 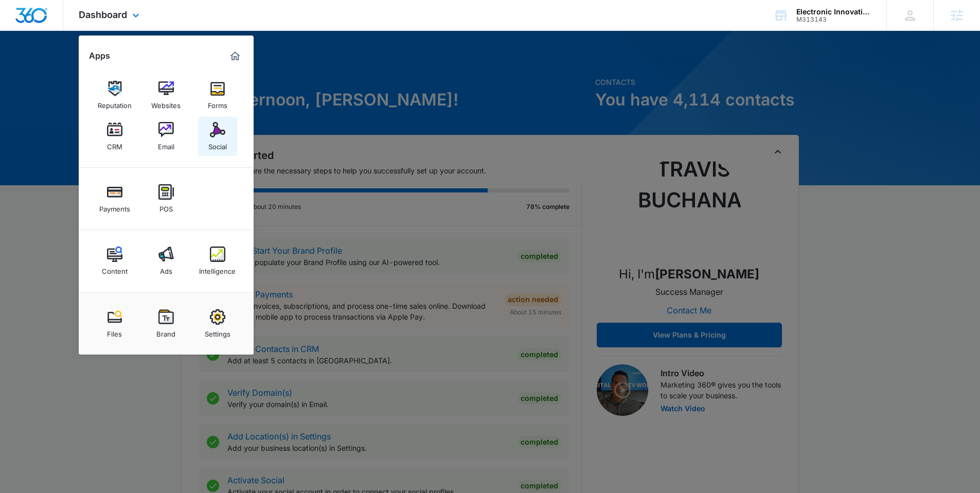 I want to click on div: Email, so click(x=166, y=144).